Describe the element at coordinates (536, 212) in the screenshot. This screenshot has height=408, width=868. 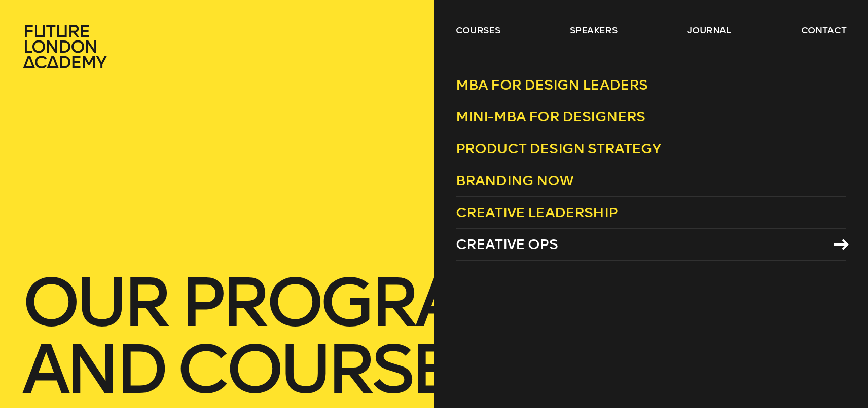
I see `span: Creative Leadership` at that location.